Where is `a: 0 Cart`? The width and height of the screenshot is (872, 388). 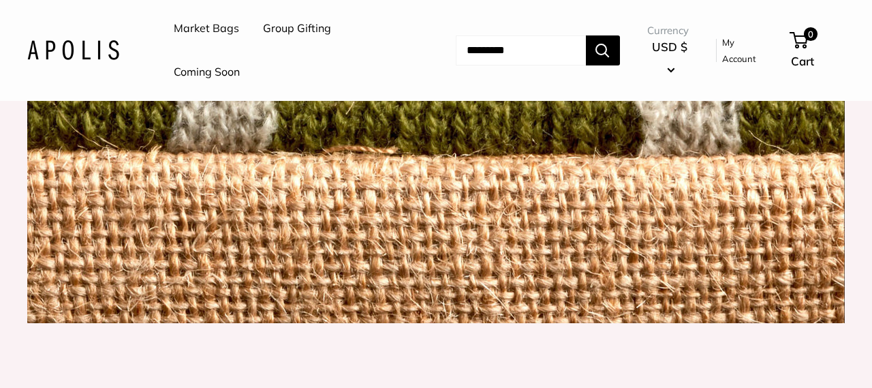 a: 0 Cart is located at coordinates (818, 50).